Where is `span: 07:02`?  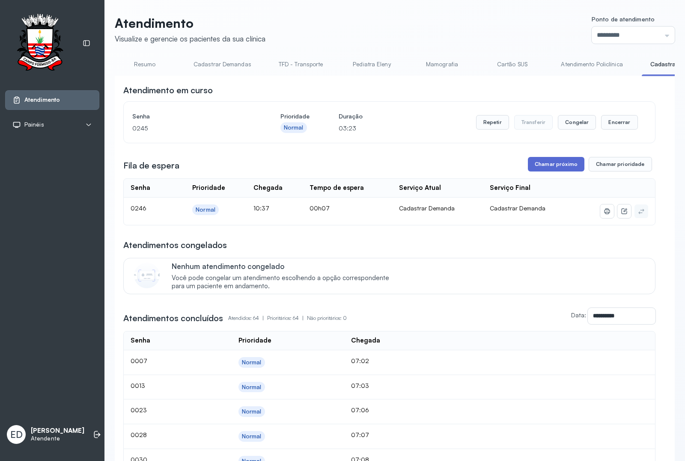
span: 07:02 is located at coordinates (360, 361).